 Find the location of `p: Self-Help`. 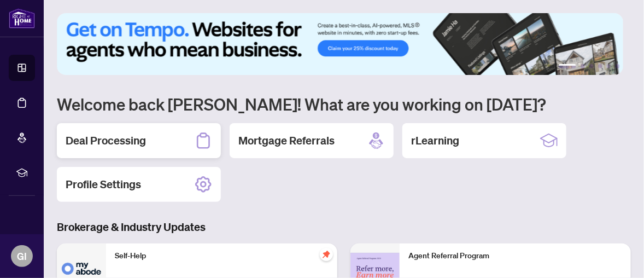

p: Self-Help is located at coordinates (222, 256).